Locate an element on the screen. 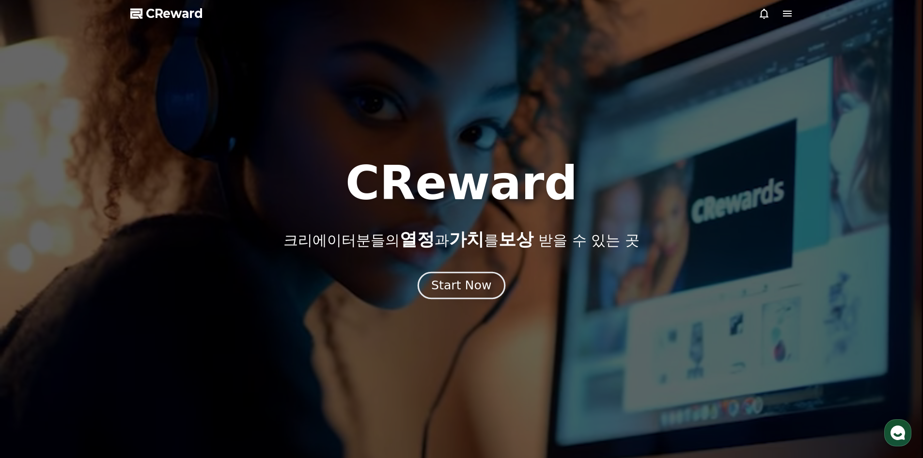 The height and width of the screenshot is (458, 923). span: 보상 is located at coordinates (516, 239).